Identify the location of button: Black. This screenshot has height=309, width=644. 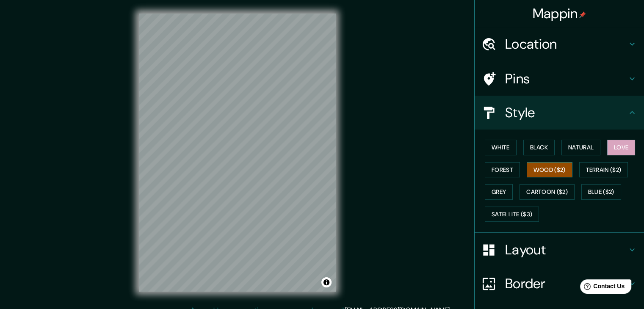
(539, 147).